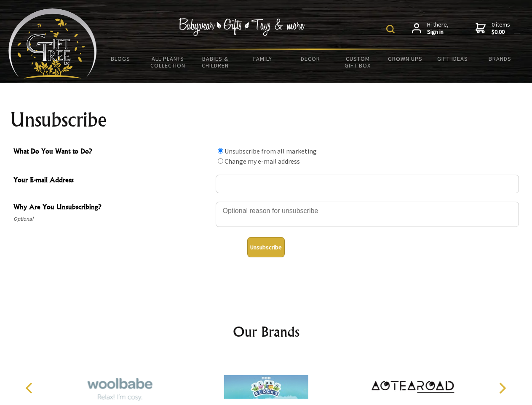  I want to click on a: 0 items$0.00, so click(493, 28).